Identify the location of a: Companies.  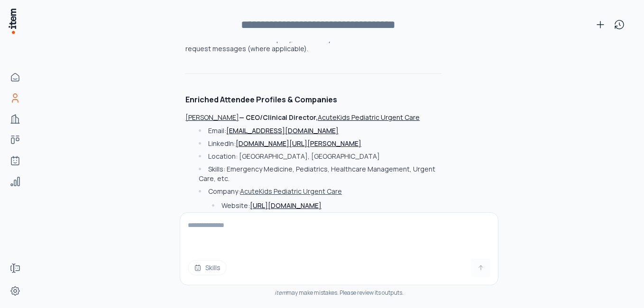
(15, 119).